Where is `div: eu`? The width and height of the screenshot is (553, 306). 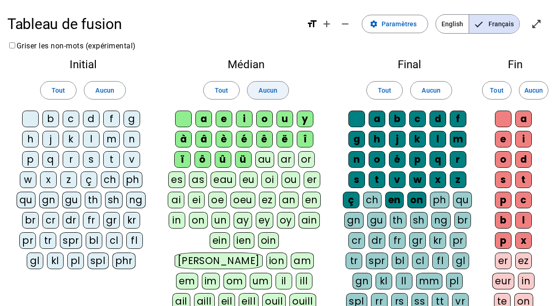 div: eu is located at coordinates (248, 180).